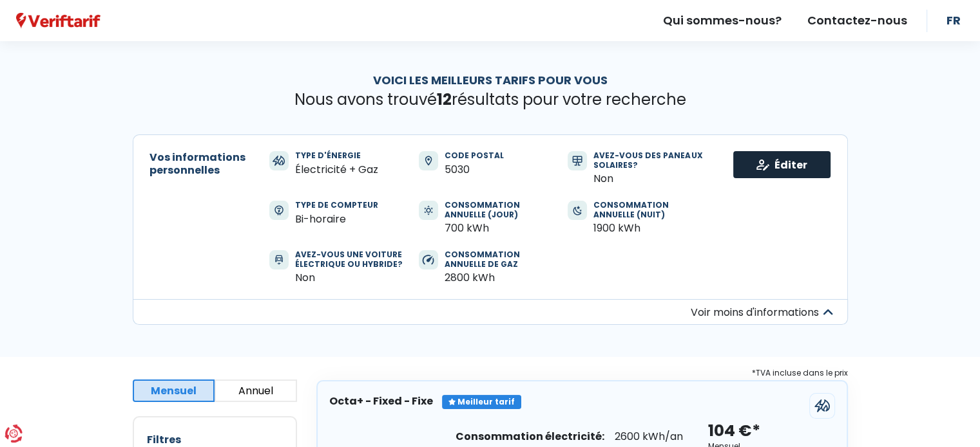  I want to click on h2: Filtres, so click(214, 440).